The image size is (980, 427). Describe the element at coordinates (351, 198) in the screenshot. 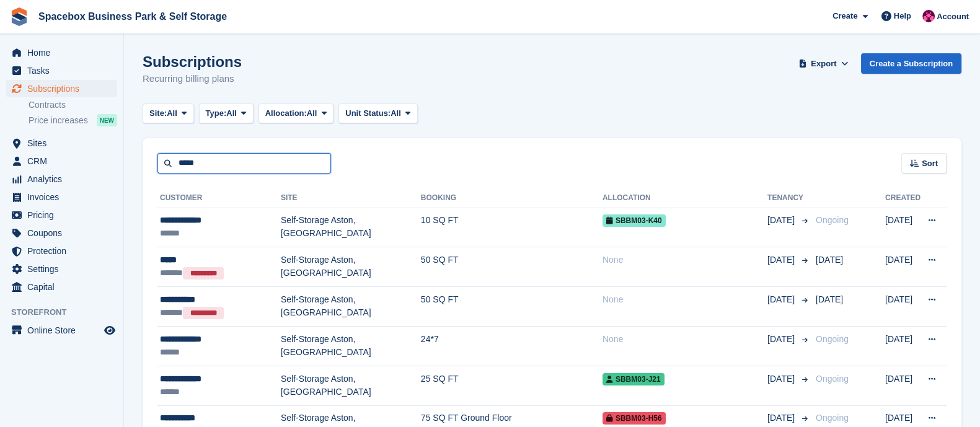

I see `th: Site` at that location.